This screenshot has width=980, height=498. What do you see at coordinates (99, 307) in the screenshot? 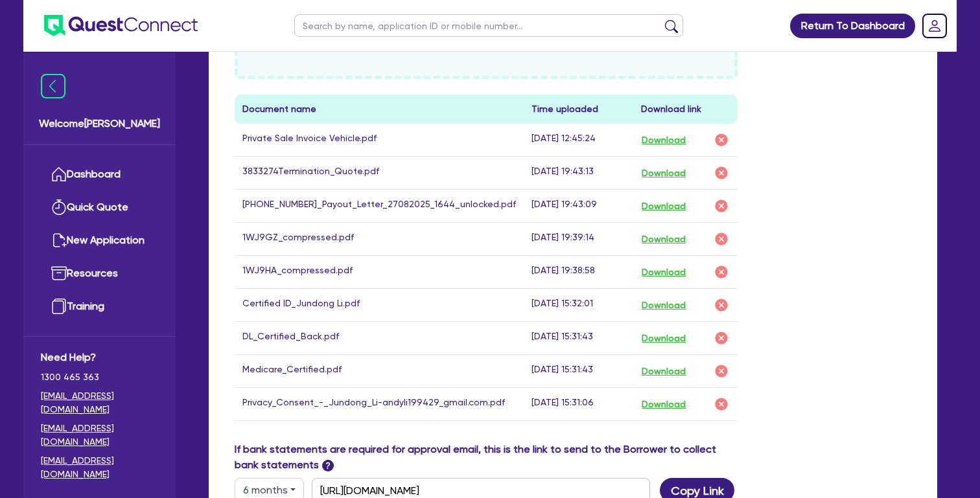
I see `a: Training` at bounding box center [99, 307].